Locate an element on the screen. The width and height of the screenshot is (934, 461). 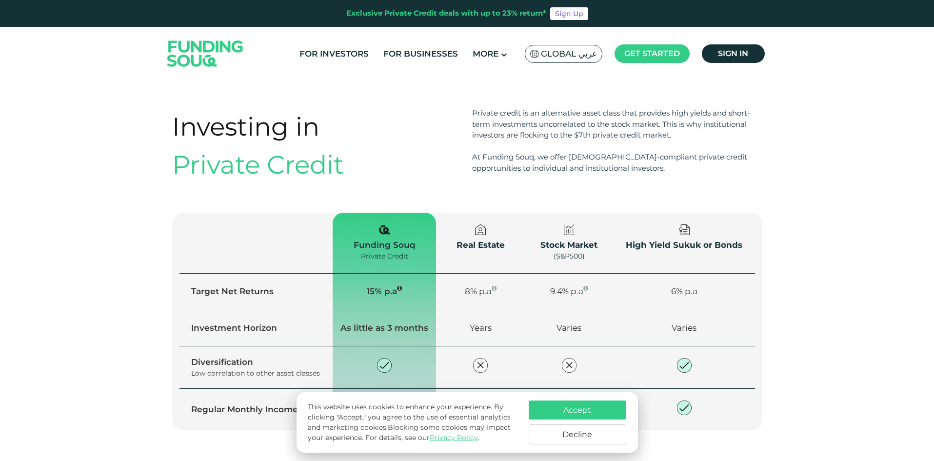
span: Global عربي is located at coordinates (569, 54).